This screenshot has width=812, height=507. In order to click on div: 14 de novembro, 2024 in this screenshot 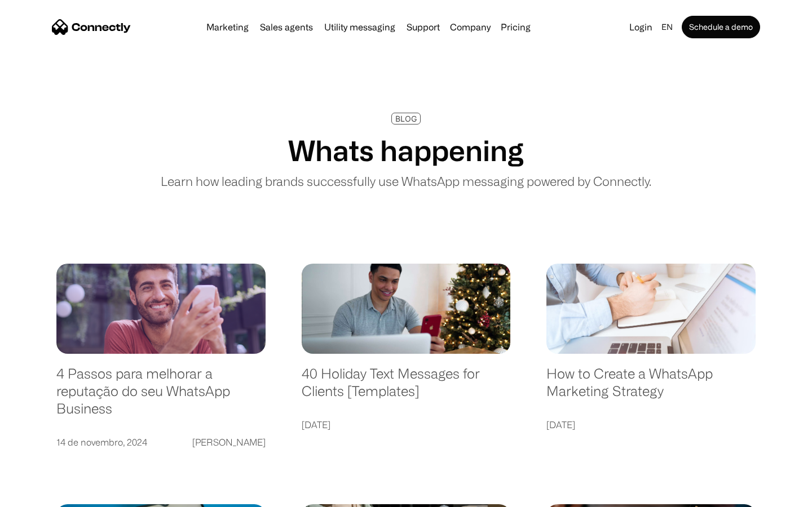, I will do `click(102, 443)`.